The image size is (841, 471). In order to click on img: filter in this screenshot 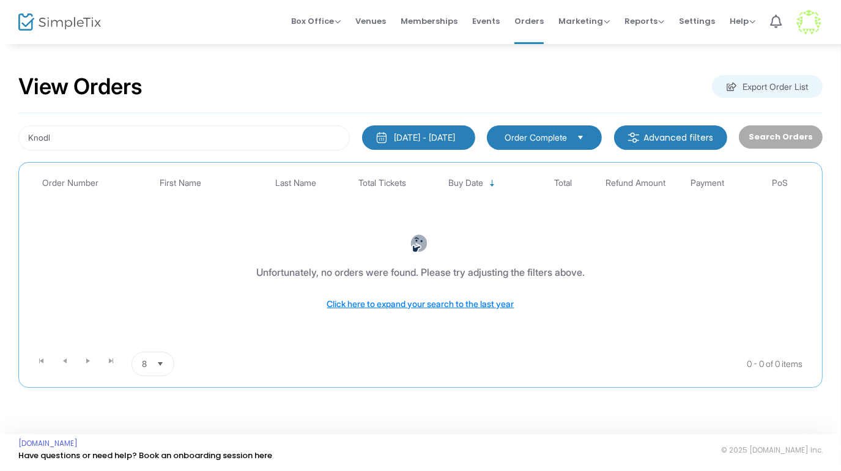, I will do `click(634, 138)`.